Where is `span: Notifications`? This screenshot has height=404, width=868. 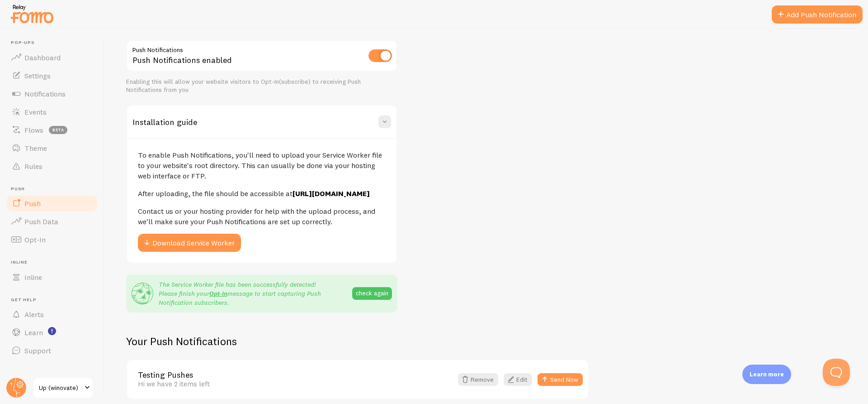 span: Notifications is located at coordinates (45, 94).